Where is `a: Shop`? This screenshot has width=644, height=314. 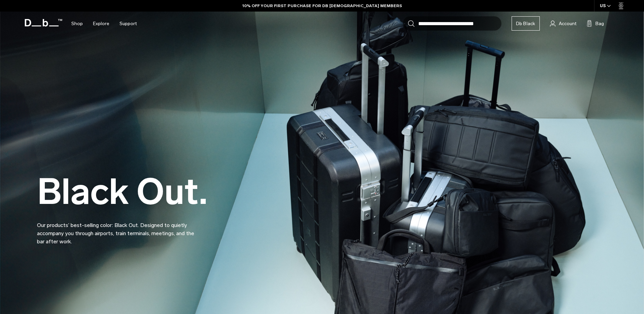 a: Shop is located at coordinates (77, 23).